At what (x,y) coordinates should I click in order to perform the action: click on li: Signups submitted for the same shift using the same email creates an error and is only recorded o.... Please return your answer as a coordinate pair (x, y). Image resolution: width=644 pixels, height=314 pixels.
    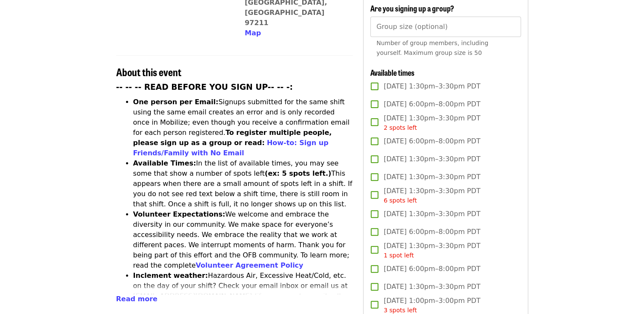
    Looking at the image, I should click on (243, 127).